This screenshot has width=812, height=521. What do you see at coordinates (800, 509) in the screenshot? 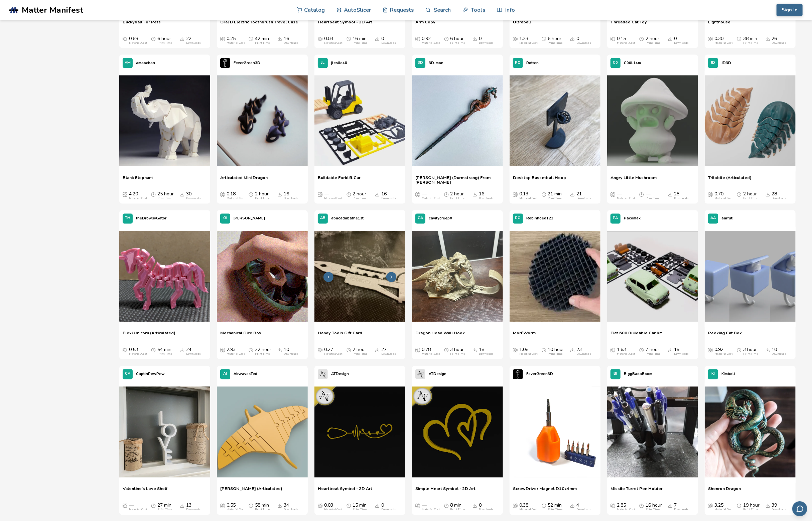
I see `button: Send feedback via email` at bounding box center [800, 509].